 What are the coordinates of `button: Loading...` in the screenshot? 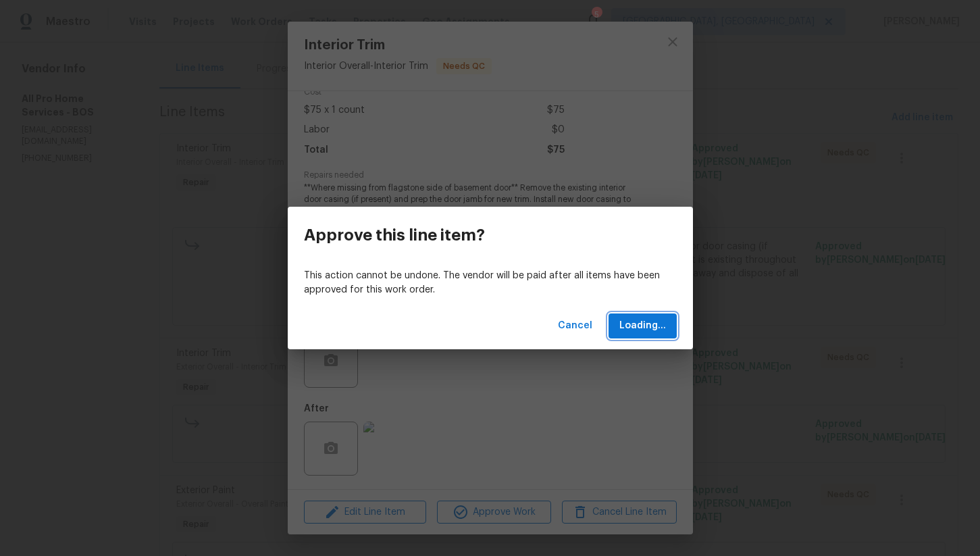 It's located at (642, 326).